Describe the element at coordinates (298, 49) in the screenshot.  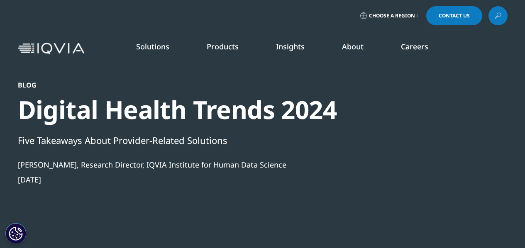
I see `nav: Primary` at that location.